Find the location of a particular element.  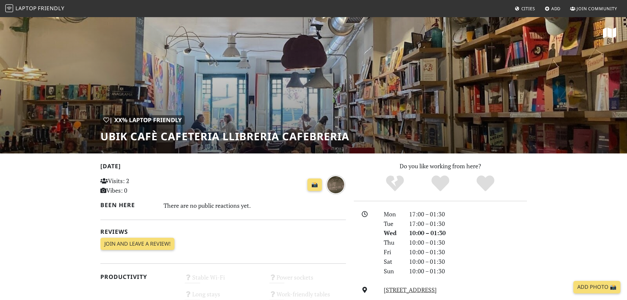

span: Add is located at coordinates (556, 9).